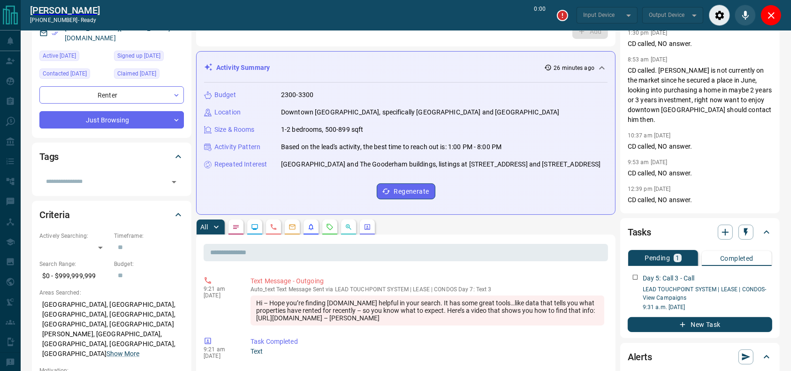 Image resolution: width=791 pixels, height=371 pixels. I want to click on div: Alerts, so click(700, 357).